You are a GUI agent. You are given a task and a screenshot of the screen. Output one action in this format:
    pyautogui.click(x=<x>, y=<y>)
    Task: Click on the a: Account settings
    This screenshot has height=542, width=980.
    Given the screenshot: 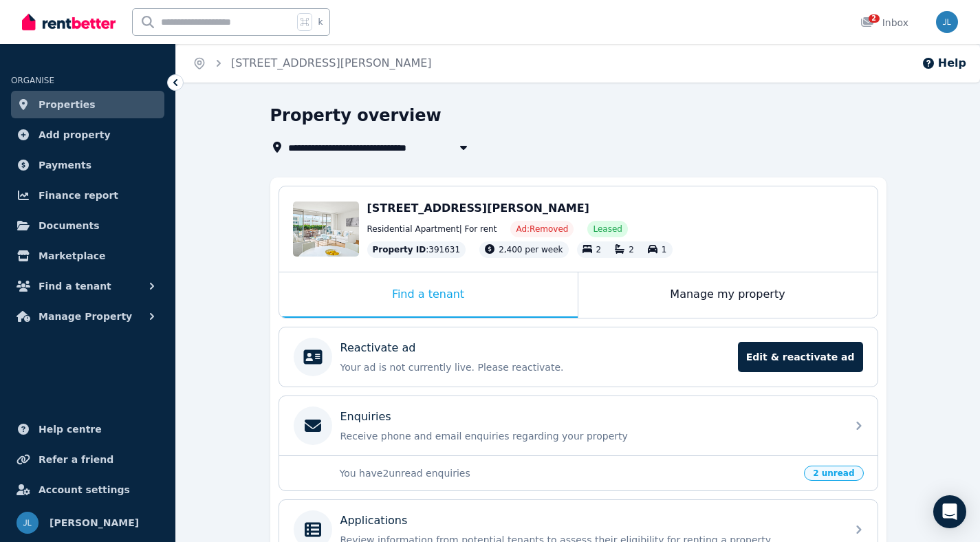 What is the action you would take?
    pyautogui.click(x=88, y=490)
    